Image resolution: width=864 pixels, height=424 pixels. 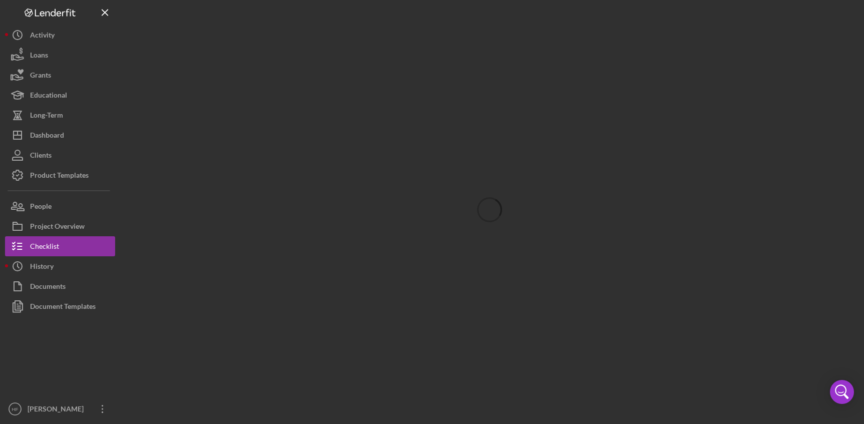 I want to click on div: Long-Term, so click(x=47, y=116).